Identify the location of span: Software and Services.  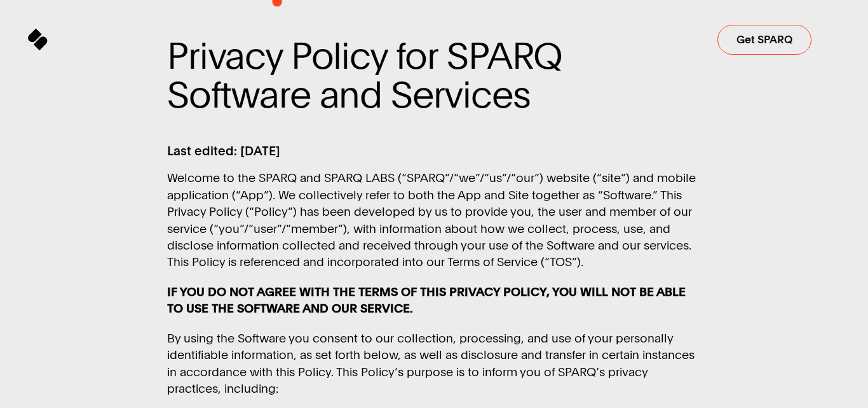
(349, 94).